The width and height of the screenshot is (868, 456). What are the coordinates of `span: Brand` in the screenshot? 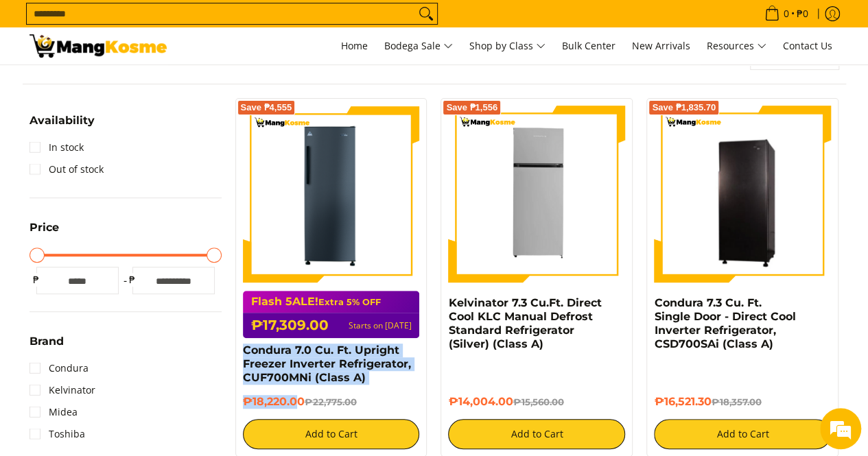 It's located at (47, 342).